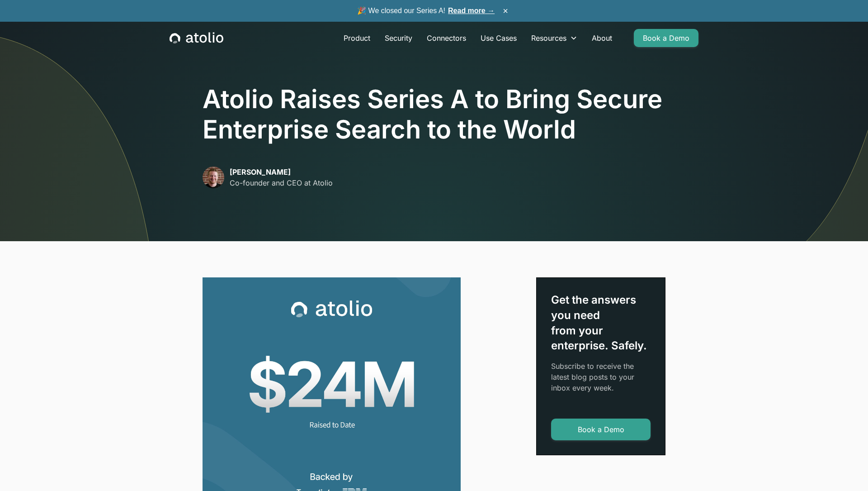  What do you see at coordinates (426, 10) in the screenshot?
I see `span: 🎉 We closed our Series A!` at bounding box center [426, 10].